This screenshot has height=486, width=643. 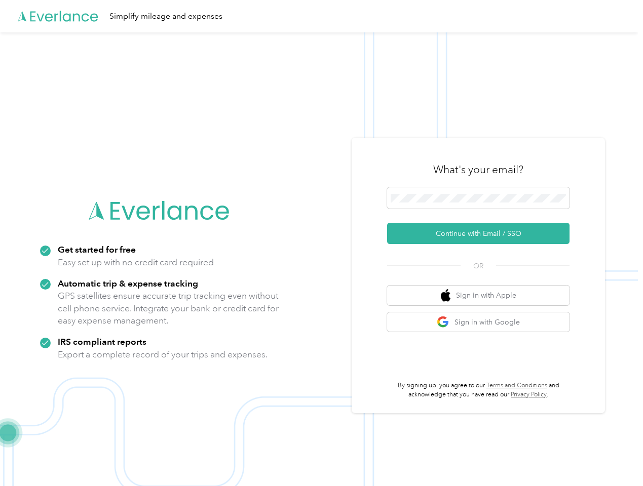 What do you see at coordinates (168, 308) in the screenshot?
I see `p: GPS satellites ensure accurate trip tracking even without cell phone service. Integrate your bank...` at bounding box center [168, 308].